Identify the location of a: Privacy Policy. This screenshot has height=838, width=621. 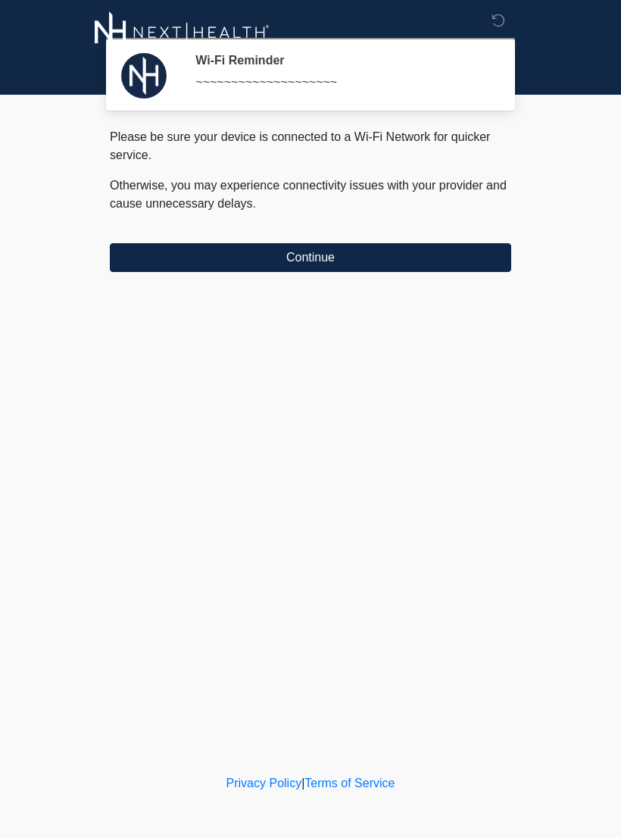
(264, 783).